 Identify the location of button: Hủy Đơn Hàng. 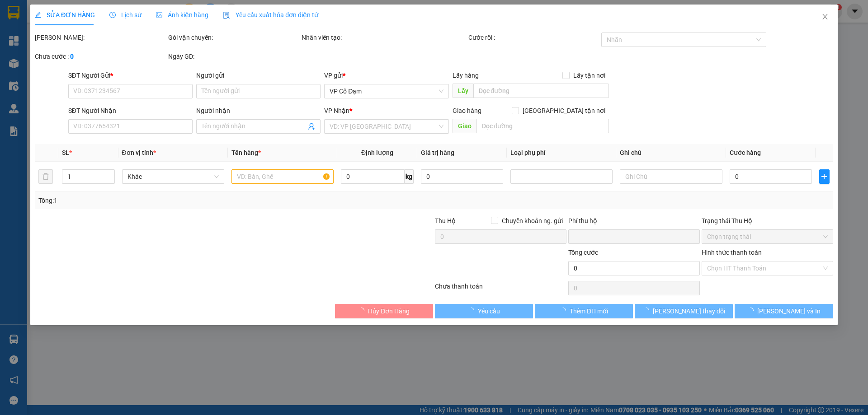
(384, 311).